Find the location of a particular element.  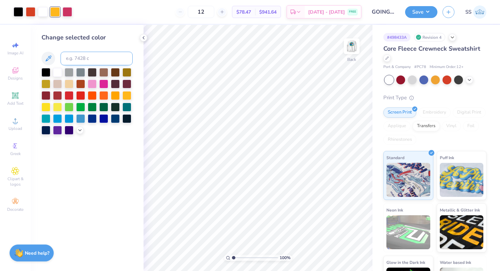

span: Water based Ink is located at coordinates (455, 262).